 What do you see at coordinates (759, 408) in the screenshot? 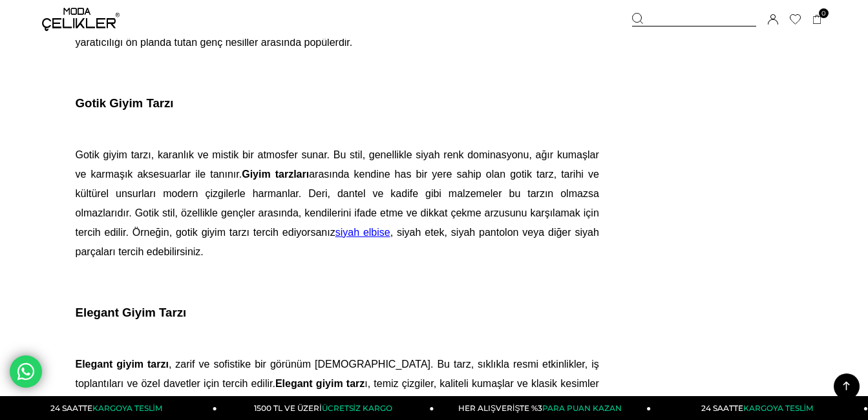
I see `a: 24 SAATTEKARGOYA TESLİM` at bounding box center [759, 408].